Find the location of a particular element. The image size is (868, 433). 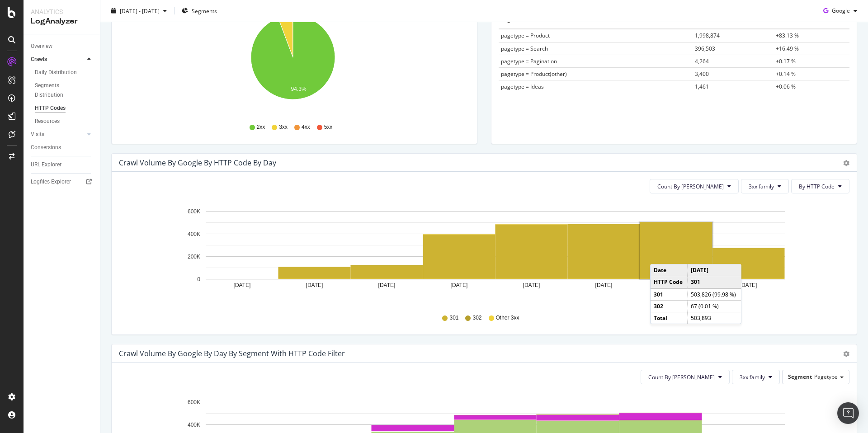

div: URL Explorer is located at coordinates (46, 165).